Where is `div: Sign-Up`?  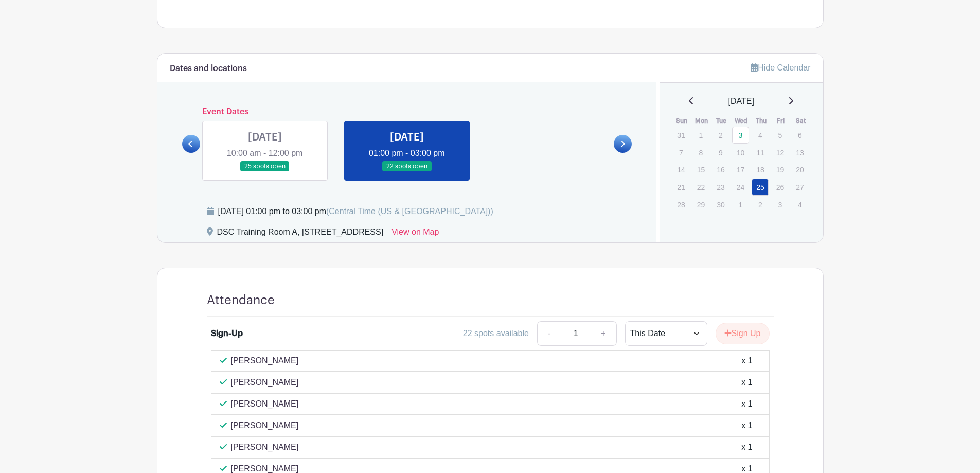 div: Sign-Up is located at coordinates (226, 334).